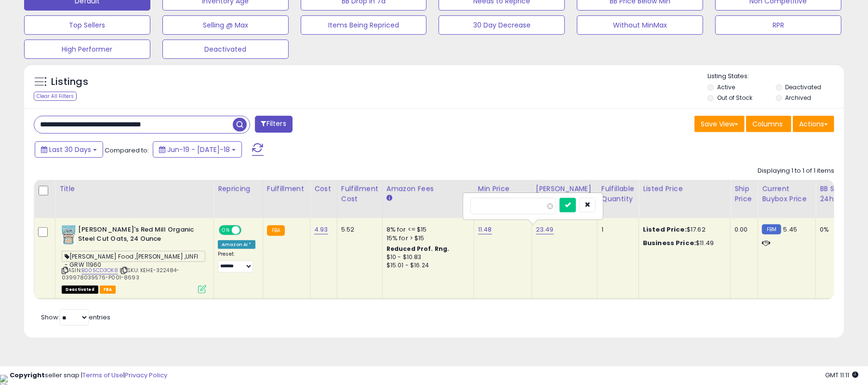  What do you see at coordinates (814, 124) in the screenshot?
I see `button: Actions` at bounding box center [814, 124].